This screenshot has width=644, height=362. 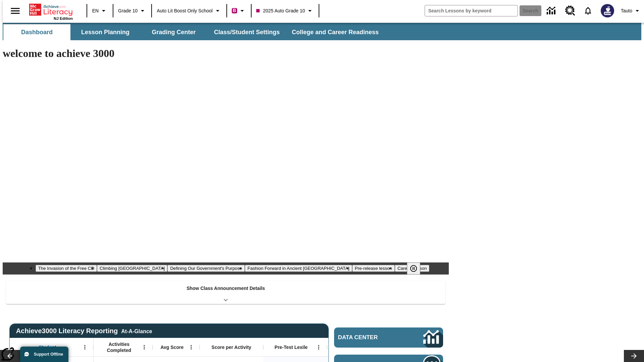 I want to click on button: Dashboard, so click(x=37, y=32).